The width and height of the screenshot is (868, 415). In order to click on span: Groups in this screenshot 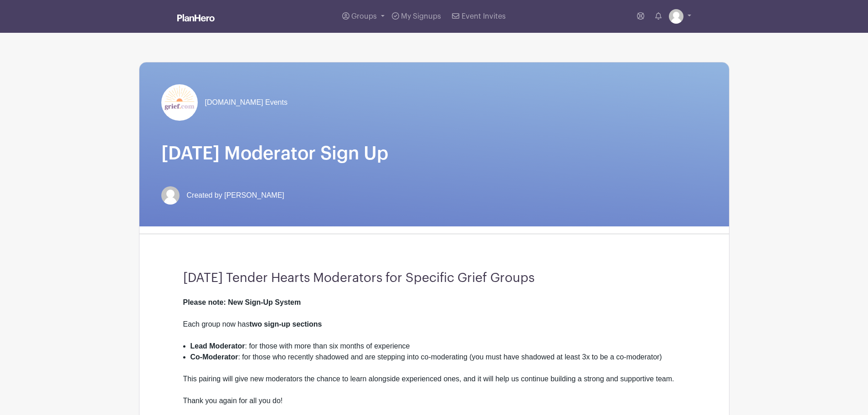, I will do `click(364, 17)`.